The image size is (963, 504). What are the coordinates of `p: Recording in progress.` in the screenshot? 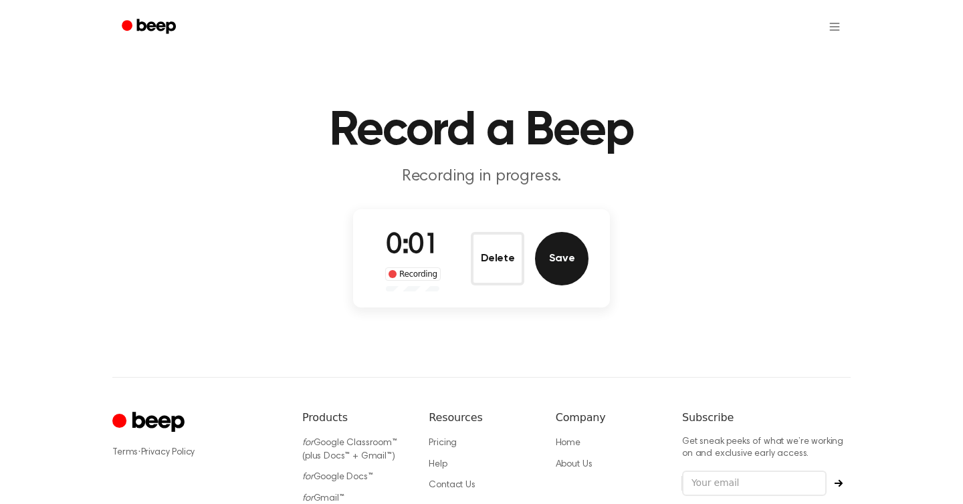 It's located at (481, 177).